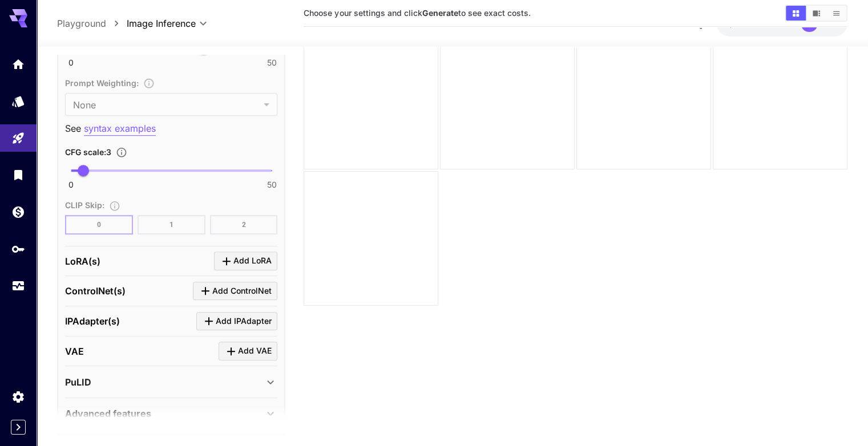 Image resolution: width=868 pixels, height=446 pixels. I want to click on span: CFG scale : 3, so click(88, 152).